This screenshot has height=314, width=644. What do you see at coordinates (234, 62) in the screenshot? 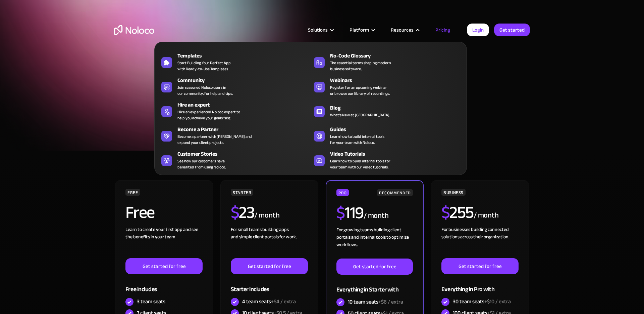
I see `a: TemplatesStart Building Your Perfect Appwith Ready-to-Use Templates` at bounding box center [234, 62].